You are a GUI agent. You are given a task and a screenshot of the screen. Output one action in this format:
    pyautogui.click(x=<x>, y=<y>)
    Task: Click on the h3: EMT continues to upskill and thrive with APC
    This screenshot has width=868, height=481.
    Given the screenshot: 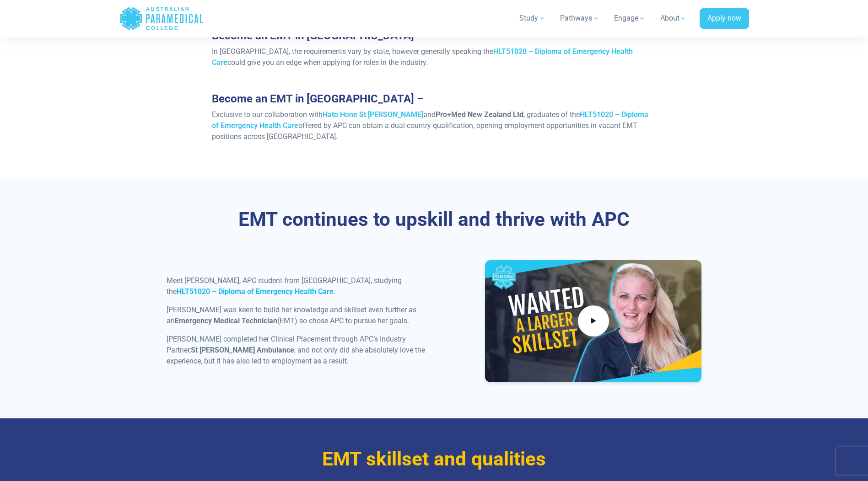 What is the action you would take?
    pyautogui.click(x=434, y=220)
    